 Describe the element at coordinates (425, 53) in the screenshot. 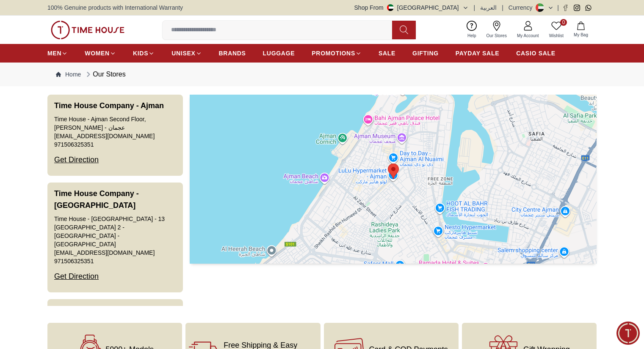

I see `span: GIFTING` at that location.